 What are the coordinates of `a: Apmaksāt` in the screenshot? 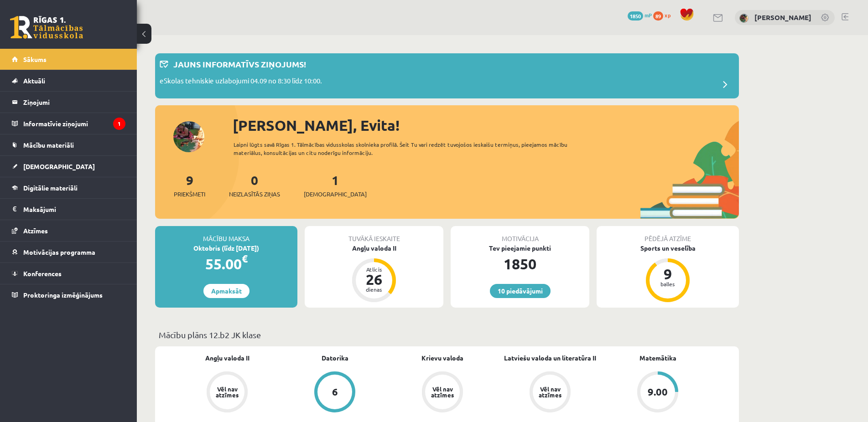 It's located at (226, 291).